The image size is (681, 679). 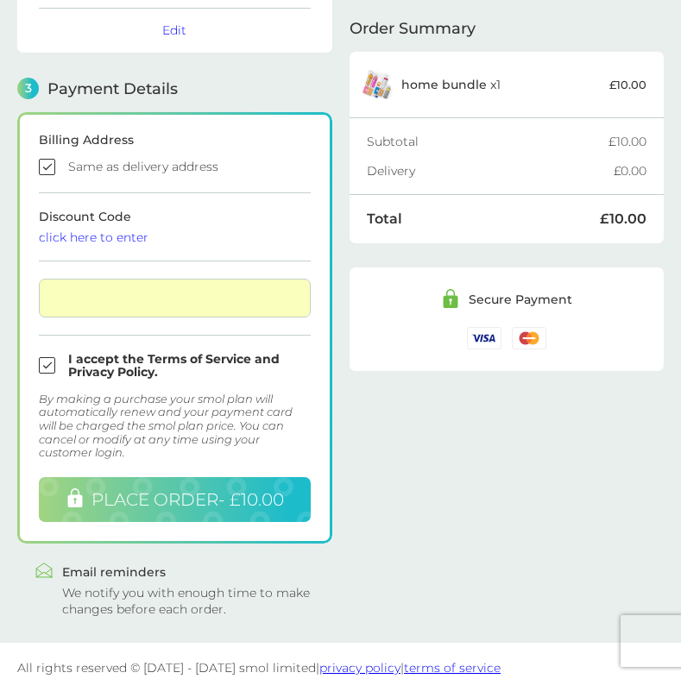 What do you see at coordinates (28, 88) in the screenshot?
I see `span: 3` at bounding box center [28, 88].